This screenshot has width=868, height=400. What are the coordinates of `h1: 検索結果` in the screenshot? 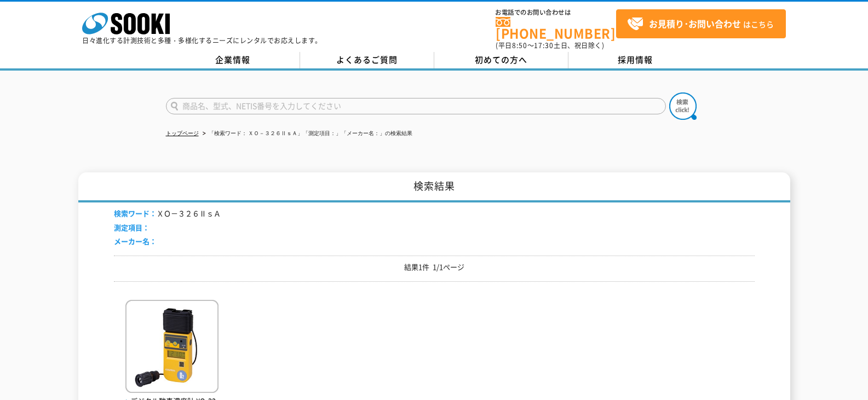 It's located at (434, 187).